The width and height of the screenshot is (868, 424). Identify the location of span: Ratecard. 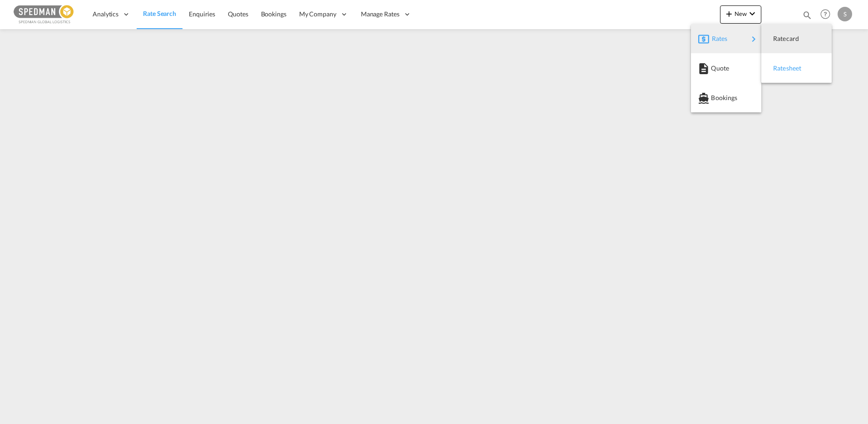
(778, 38).